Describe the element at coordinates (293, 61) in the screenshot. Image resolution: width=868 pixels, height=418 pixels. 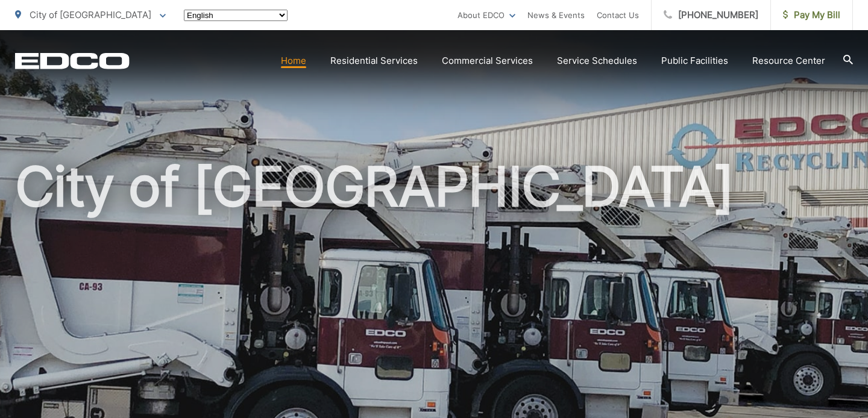
I see `a: Home` at that location.